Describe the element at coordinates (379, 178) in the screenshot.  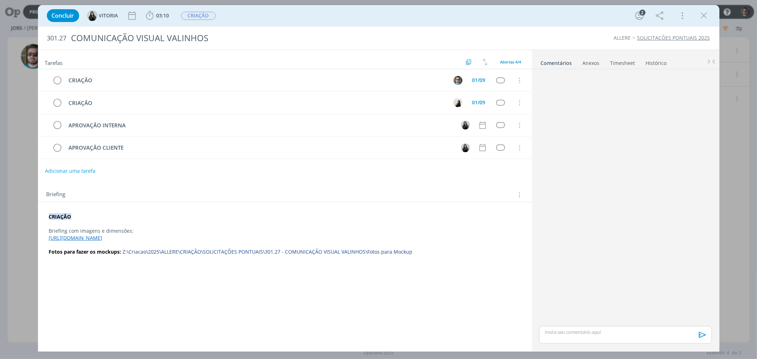
I see `div: dialog` at that location.